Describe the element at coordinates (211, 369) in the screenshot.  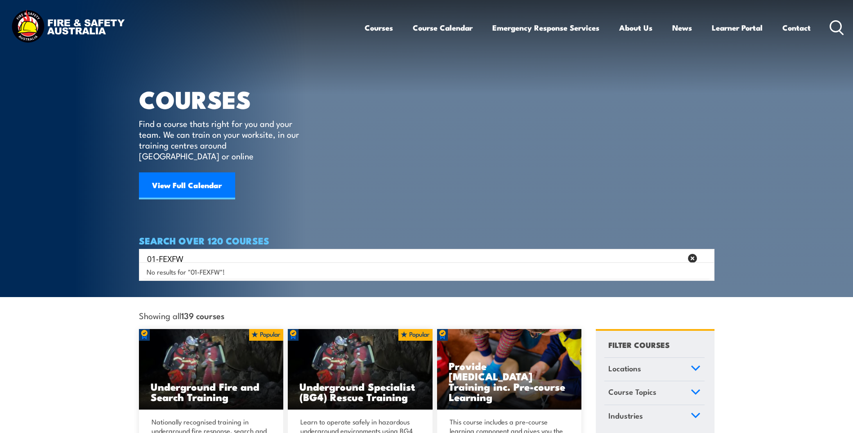
I see `a: Underground Fire and Search Training` at that location.